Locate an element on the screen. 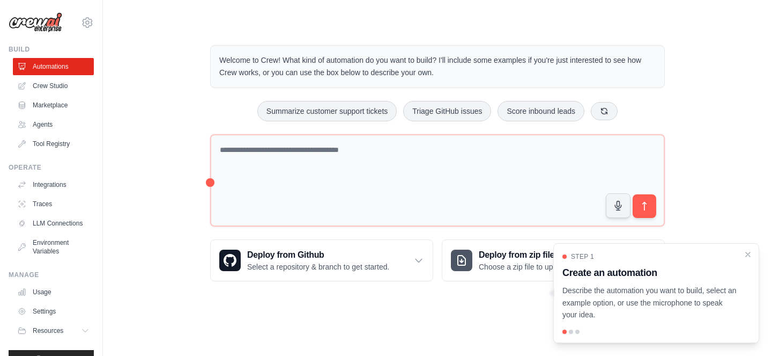  a: Automations is located at coordinates (53, 67).